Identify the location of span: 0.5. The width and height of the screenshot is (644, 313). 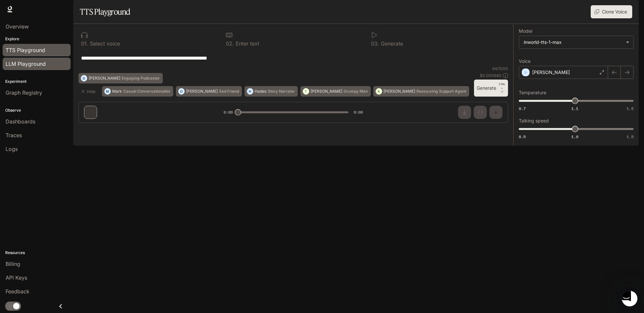
(522, 137).